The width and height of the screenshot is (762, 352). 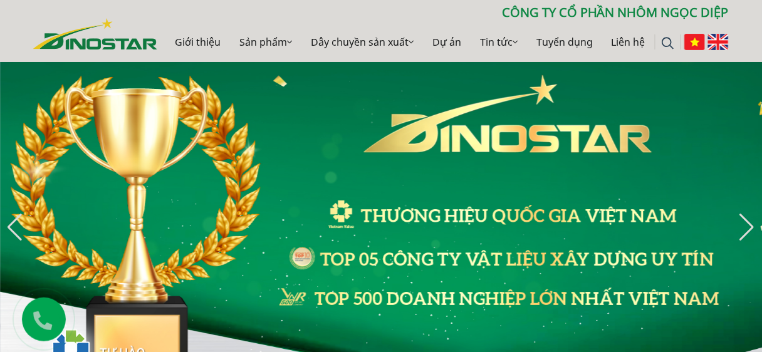 What do you see at coordinates (362, 42) in the screenshot?
I see `a: Dây chuyền sản xuất` at bounding box center [362, 42].